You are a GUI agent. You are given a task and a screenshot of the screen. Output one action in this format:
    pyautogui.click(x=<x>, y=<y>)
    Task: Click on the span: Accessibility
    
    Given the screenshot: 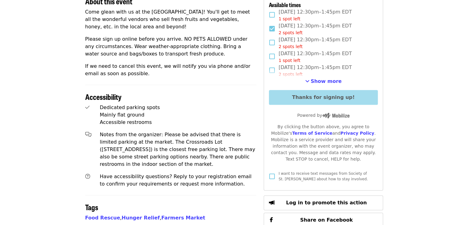 What is the action you would take?
    pyautogui.click(x=103, y=96)
    